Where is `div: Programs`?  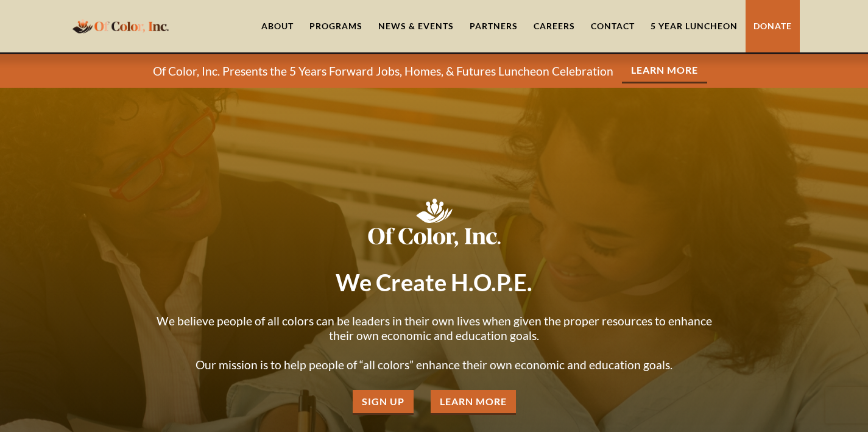 div: Programs is located at coordinates (336, 26).